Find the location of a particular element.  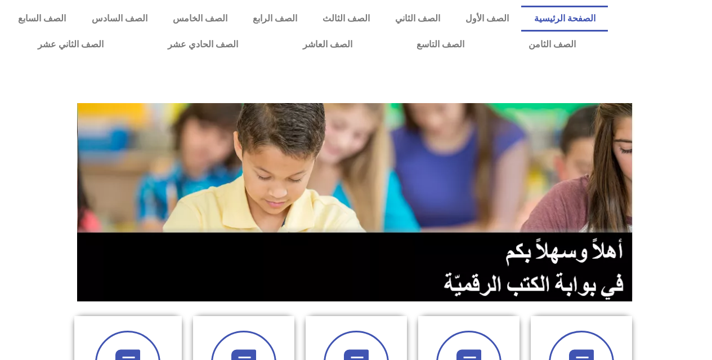

a: الصف الخامس is located at coordinates (200, 19).